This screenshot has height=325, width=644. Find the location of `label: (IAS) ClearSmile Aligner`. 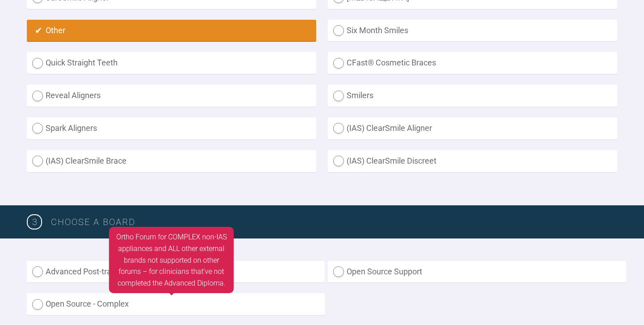

label: (IAS) ClearSmile Aligner is located at coordinates (472, 128).